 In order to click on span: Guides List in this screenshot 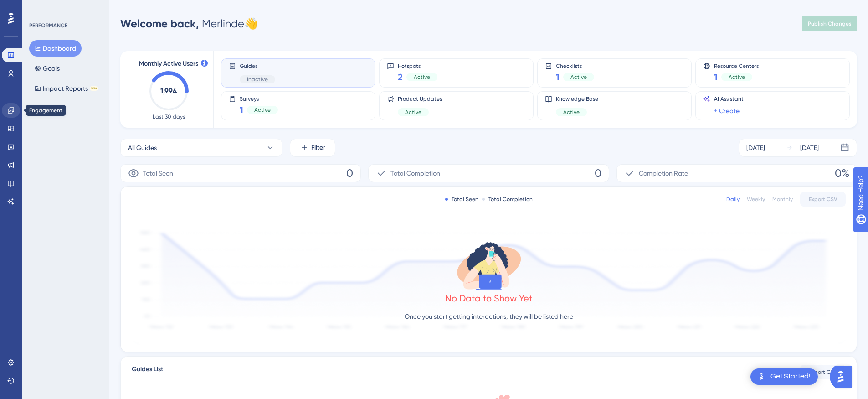, I will do `click(147, 372)`.